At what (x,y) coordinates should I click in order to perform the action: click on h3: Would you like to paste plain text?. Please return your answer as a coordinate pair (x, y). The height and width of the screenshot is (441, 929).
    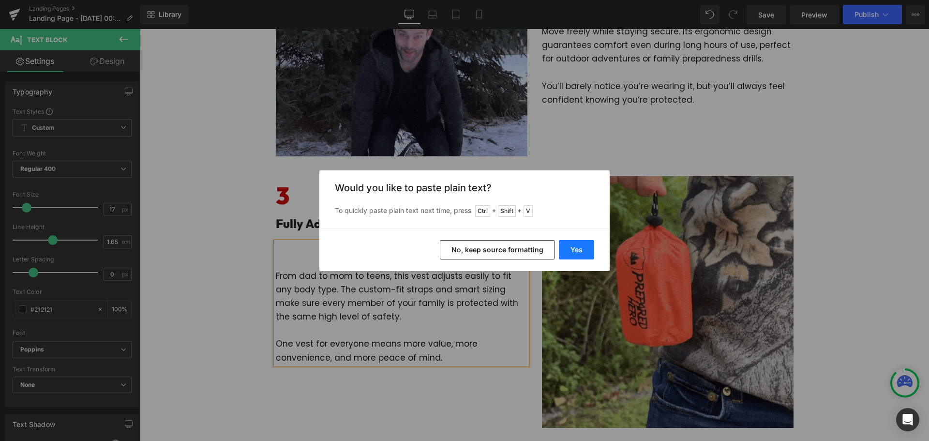
    Looking at the image, I should click on (465, 188).